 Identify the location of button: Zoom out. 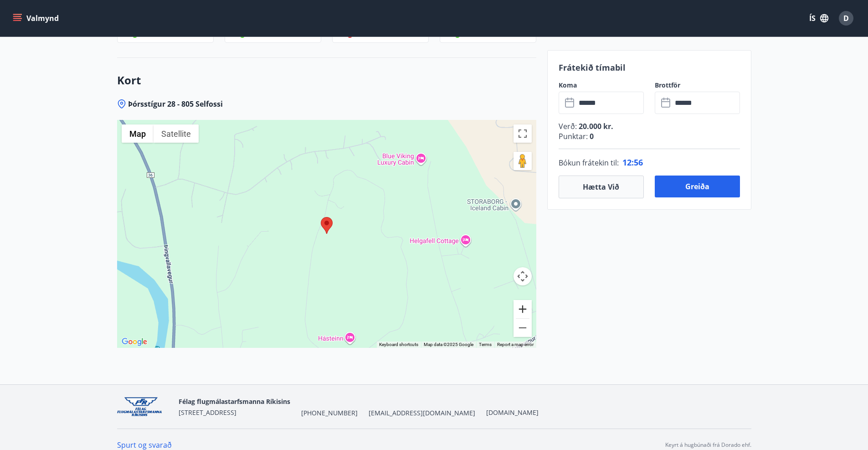
(523, 328).